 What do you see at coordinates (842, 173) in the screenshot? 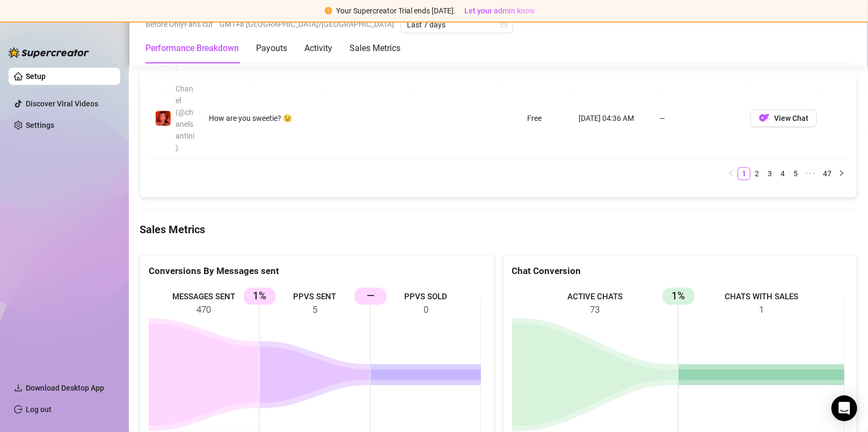
I see `span: right` at bounding box center [842, 173].